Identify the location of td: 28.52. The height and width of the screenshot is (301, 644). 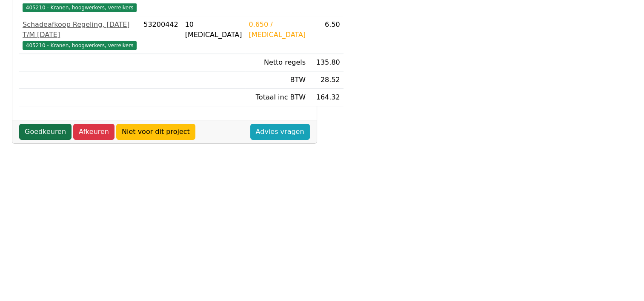
(326, 80).